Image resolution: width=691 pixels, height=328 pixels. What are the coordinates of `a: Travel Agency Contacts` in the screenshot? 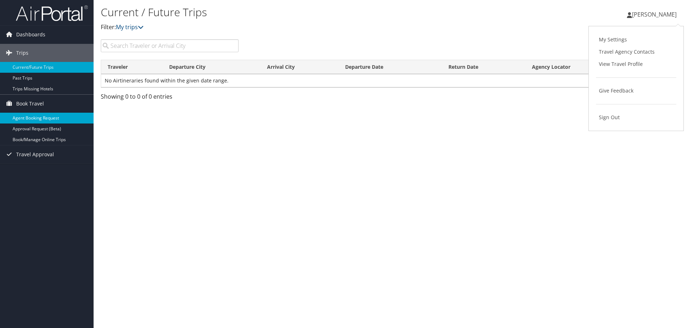 It's located at (636, 52).